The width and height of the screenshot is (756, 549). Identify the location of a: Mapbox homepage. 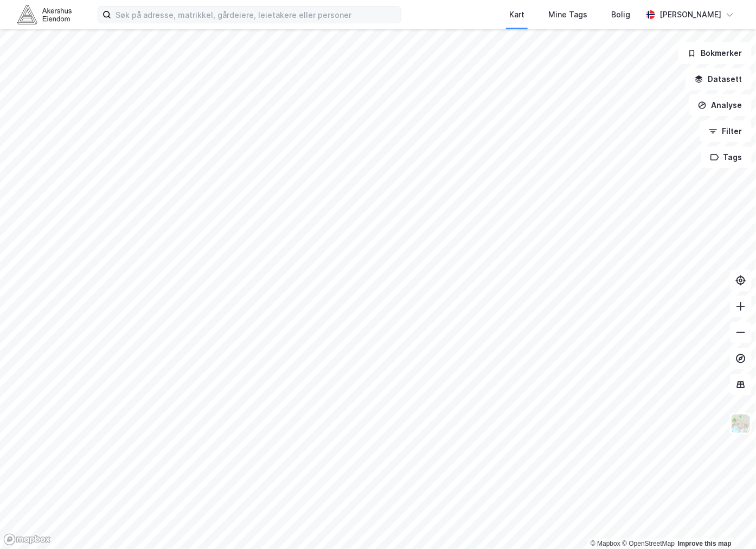
(27, 539).